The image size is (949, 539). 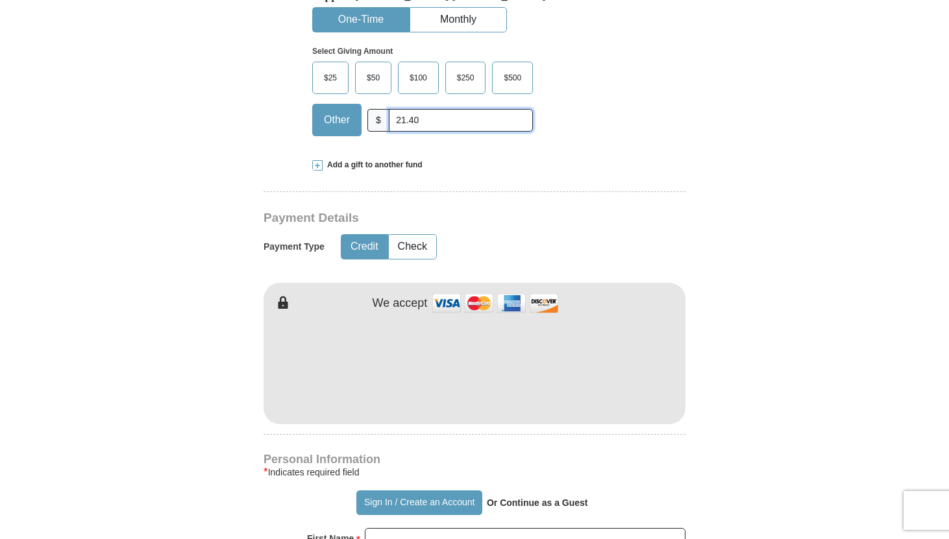 I want to click on span: $250, so click(x=465, y=78).